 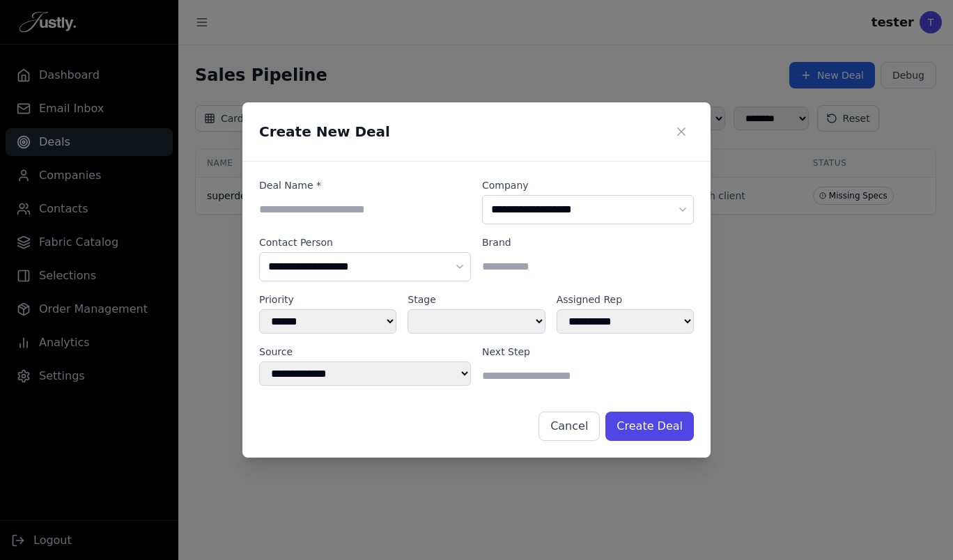 What do you see at coordinates (569, 426) in the screenshot?
I see `button: Cancel` at bounding box center [569, 426].